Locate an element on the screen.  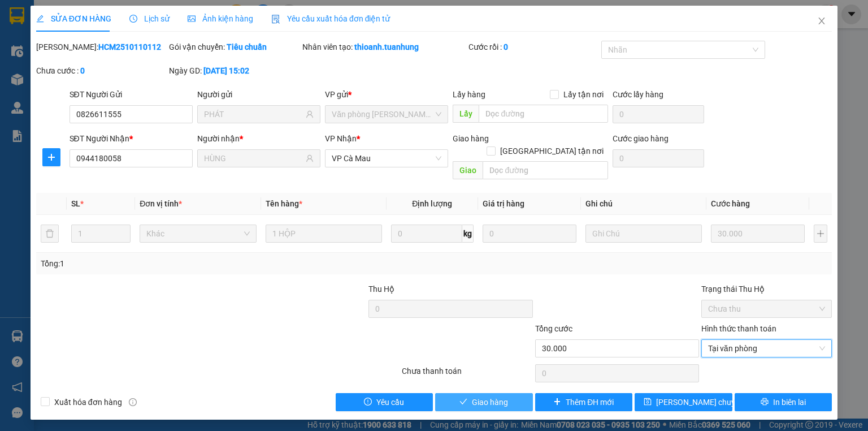
span: edit is located at coordinates (40, 18).